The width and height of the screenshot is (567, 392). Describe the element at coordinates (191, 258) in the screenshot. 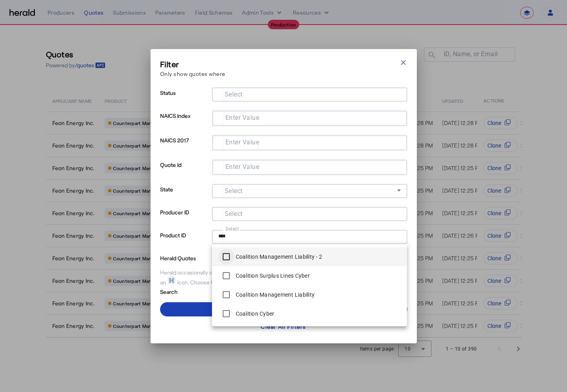

I see `p: Herald Quotes` at that location.